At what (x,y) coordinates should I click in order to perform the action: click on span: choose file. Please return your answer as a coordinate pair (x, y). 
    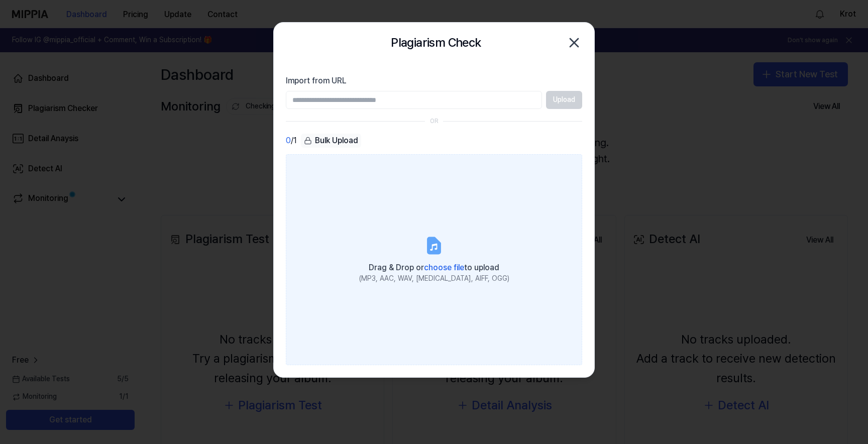
    Looking at the image, I should click on (444, 267).